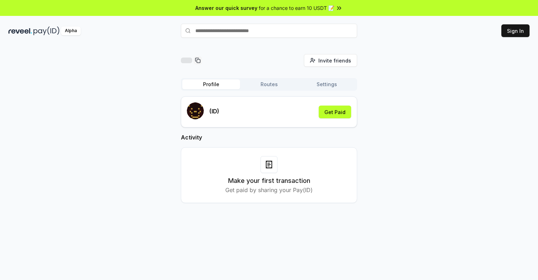 This screenshot has height=280, width=538. Describe the element at coordinates (335, 60) in the screenshot. I see `span: Invite friends` at that location.